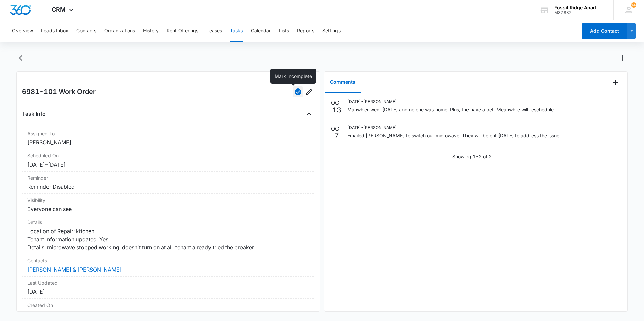 Image resolution: width=644 pixels, height=321 pixels. Describe the element at coordinates (336, 136) in the screenshot. I see `p: 7` at that location.